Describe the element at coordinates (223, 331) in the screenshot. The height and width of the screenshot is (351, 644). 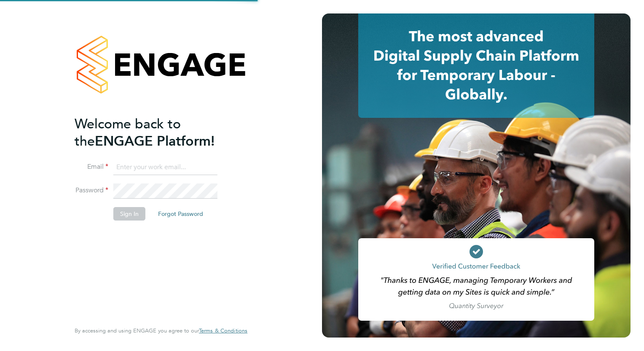
I see `a: Terms & Conditions` at that location.